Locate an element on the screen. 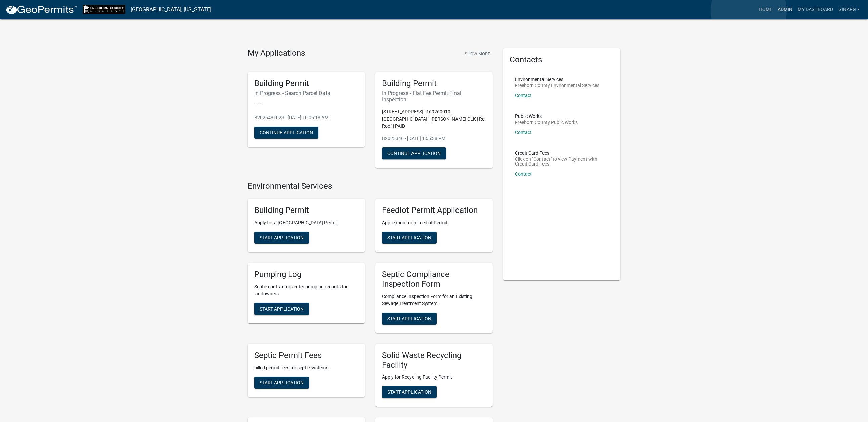  a: Home is located at coordinates (766, 10).